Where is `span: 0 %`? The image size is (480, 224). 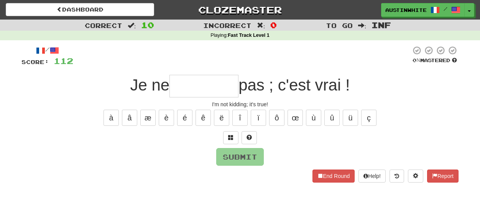 span: 0 % is located at coordinates (417, 60).